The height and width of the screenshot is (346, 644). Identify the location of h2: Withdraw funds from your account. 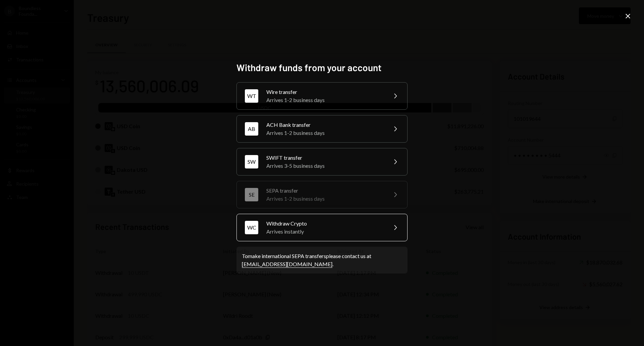
(322, 67).